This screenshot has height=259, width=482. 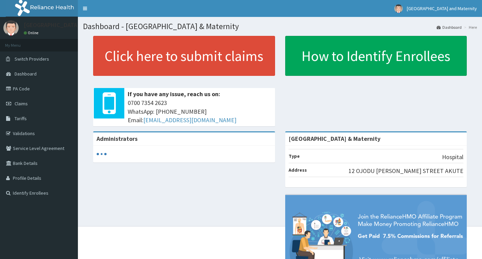 I want to click on a: Dashboard, so click(x=449, y=27).